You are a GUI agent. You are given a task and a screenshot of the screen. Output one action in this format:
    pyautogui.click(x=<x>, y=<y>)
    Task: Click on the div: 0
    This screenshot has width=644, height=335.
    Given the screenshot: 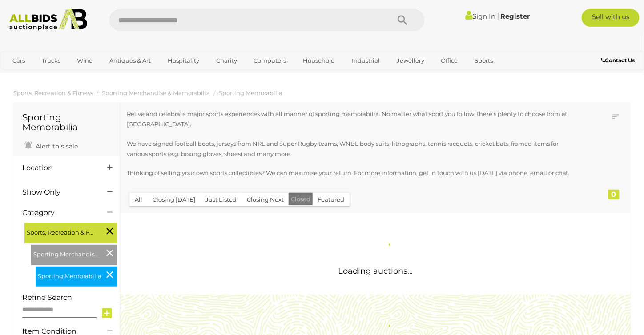 What is the action you would take?
    pyautogui.click(x=614, y=195)
    